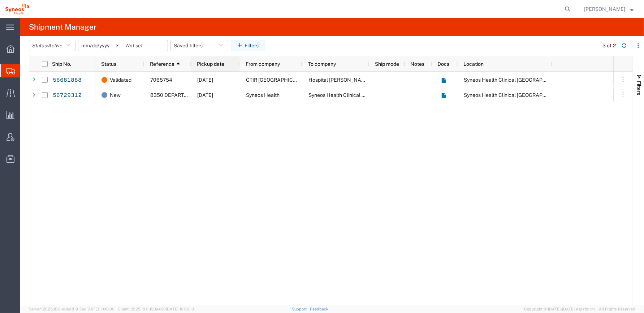 This screenshot has width=644, height=313. What do you see at coordinates (205, 80) in the screenshot?
I see `span: 09/08/2025` at bounding box center [205, 80].